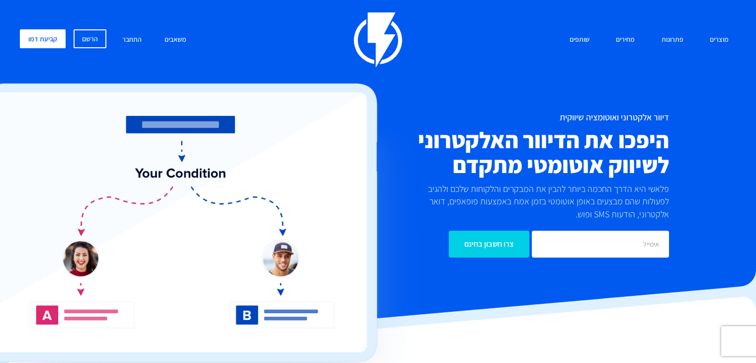  Describe the element at coordinates (175, 40) in the screenshot. I see `a: משאבים` at that location.